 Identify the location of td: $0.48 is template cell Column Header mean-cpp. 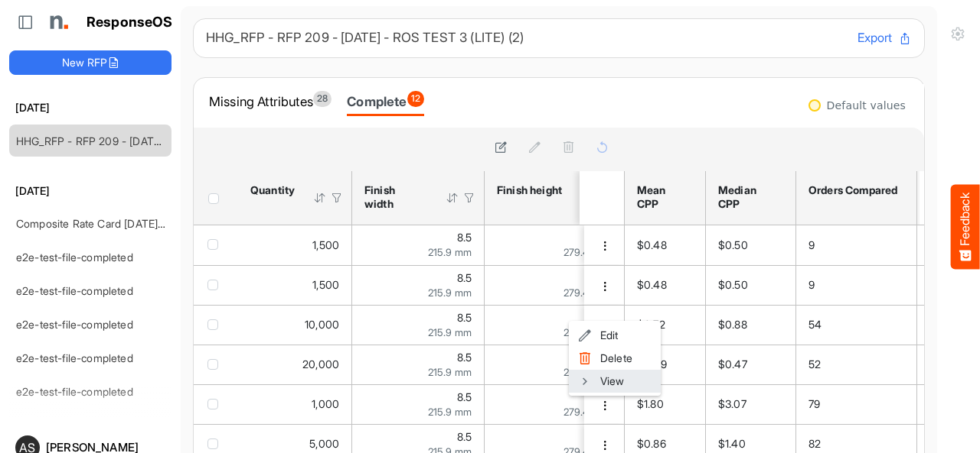
(665, 245).